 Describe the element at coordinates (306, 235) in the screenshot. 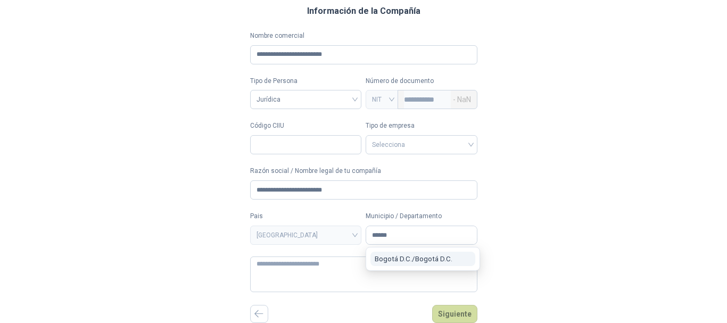

I see `span: COLOMBIA` at that location.